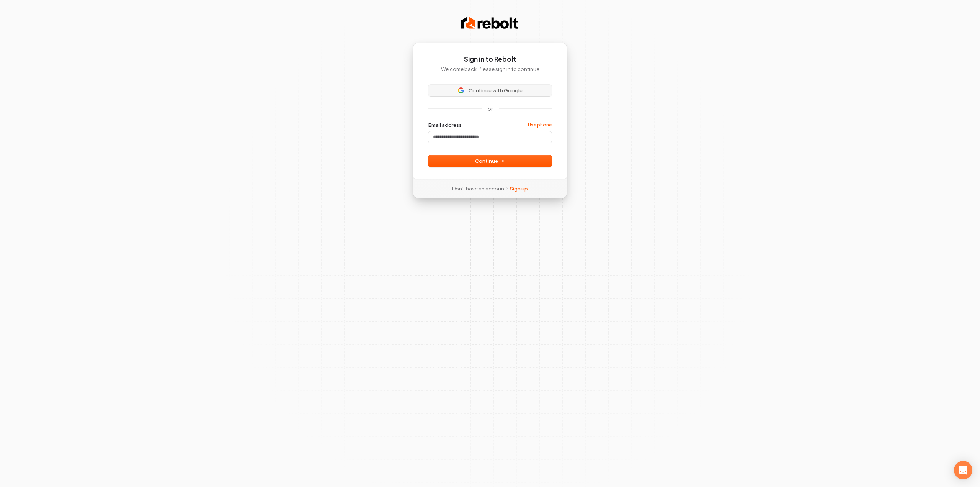  I want to click on h1: Sign in to Rebolt, so click(490, 59).